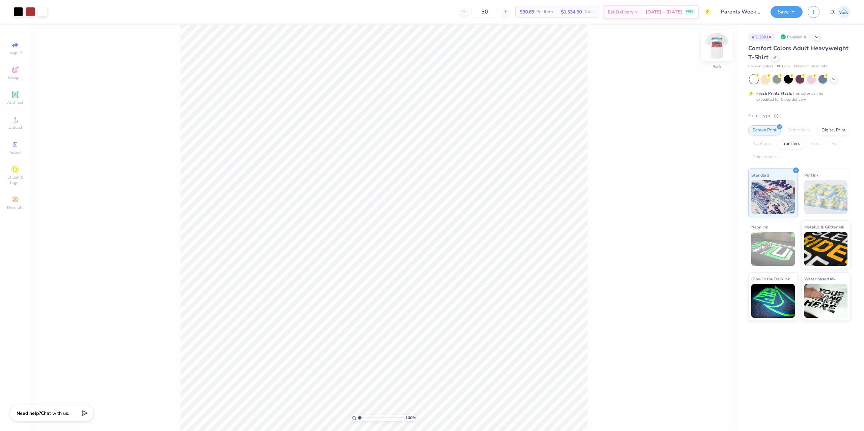 The width and height of the screenshot is (864, 431). What do you see at coordinates (811, 66) in the screenshot?
I see `span: Minimum Order: 24 +` at bounding box center [811, 66].